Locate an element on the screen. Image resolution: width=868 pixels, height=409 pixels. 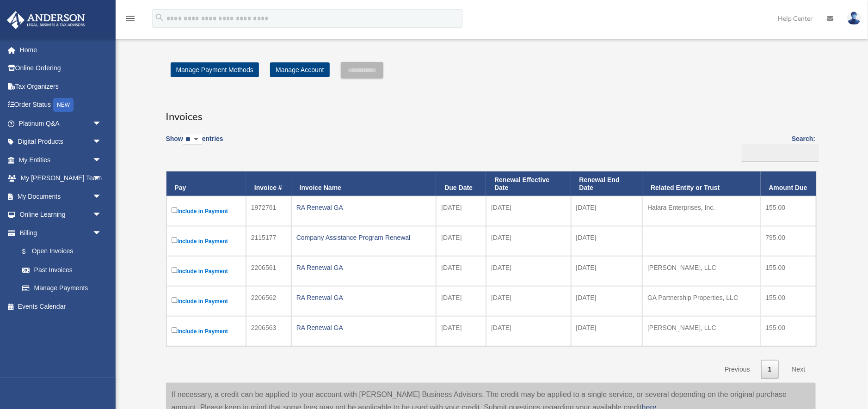
td: Halara Enterprises, Inc. is located at coordinates (701, 211).